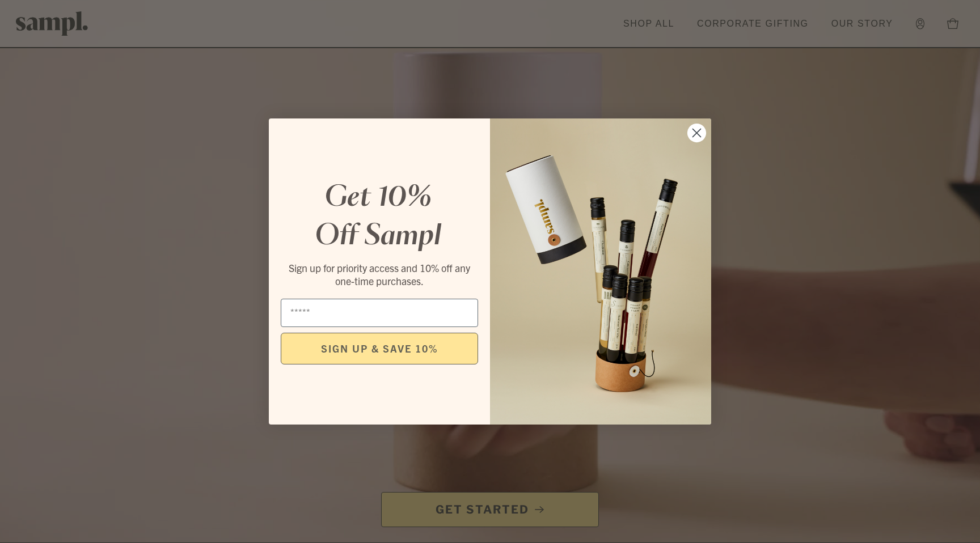 The height and width of the screenshot is (543, 980). Describe the element at coordinates (379, 275) in the screenshot. I see `span: Sign up for priority access and 10% off any one-time purchases.` at that location.